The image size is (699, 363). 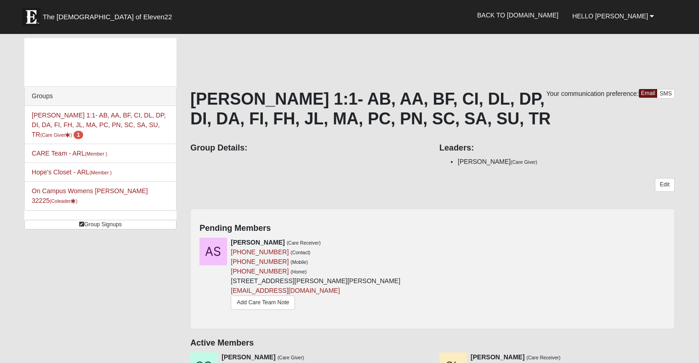 I want to click on small: (Coleader ), so click(x=63, y=201).